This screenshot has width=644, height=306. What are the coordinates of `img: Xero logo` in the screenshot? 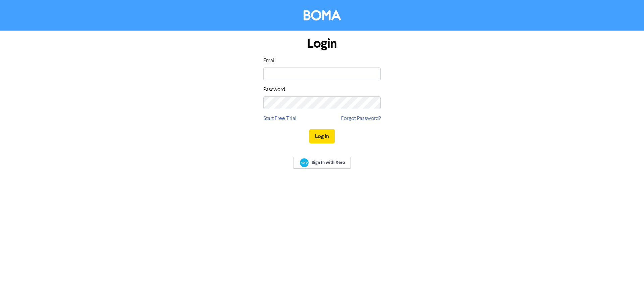 It's located at (304, 163).